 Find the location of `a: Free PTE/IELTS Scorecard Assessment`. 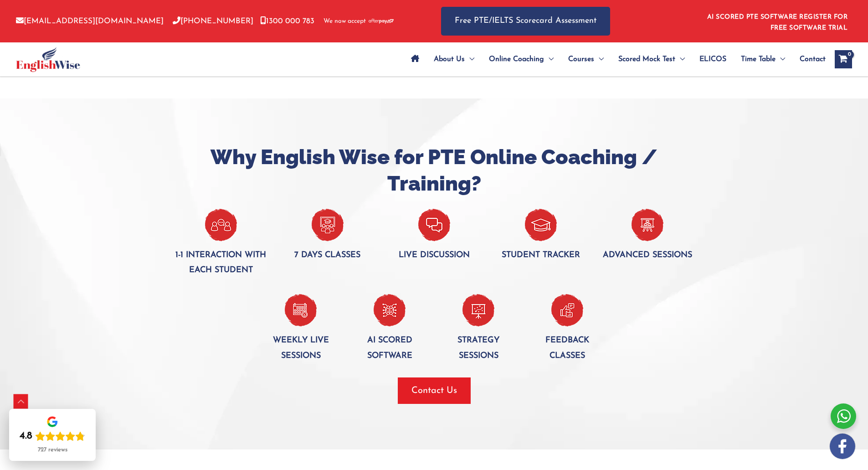

a: Free PTE/IELTS Scorecard Assessment is located at coordinates (525, 21).